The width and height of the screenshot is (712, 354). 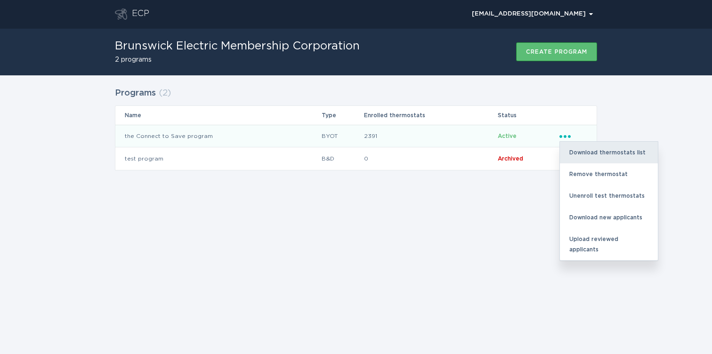 I want to click on h1: Brunswick Electric Membership Corporation, so click(x=237, y=46).